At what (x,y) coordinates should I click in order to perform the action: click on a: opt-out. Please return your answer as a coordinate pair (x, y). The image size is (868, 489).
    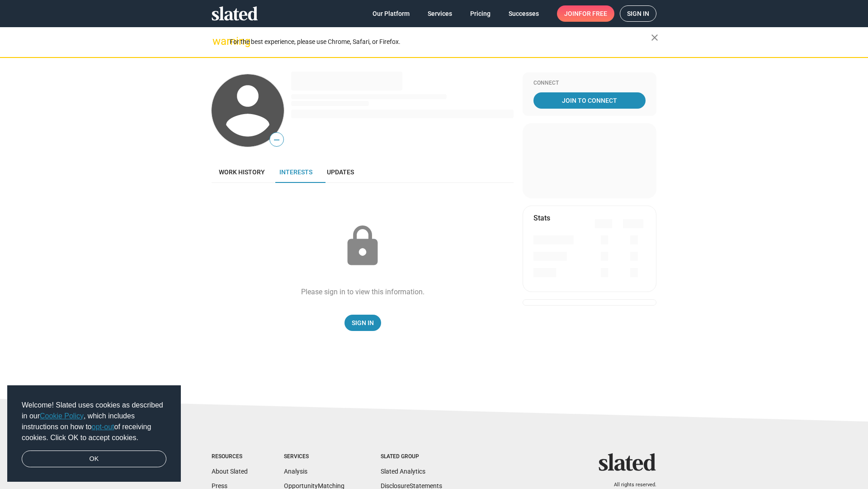
    Looking at the image, I should click on (103, 427).